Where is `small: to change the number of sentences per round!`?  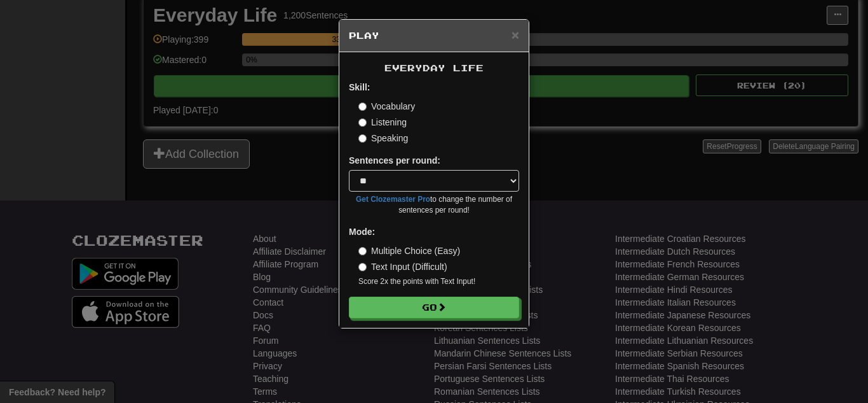
small: to change the number of sentences per round! is located at coordinates (434, 205).